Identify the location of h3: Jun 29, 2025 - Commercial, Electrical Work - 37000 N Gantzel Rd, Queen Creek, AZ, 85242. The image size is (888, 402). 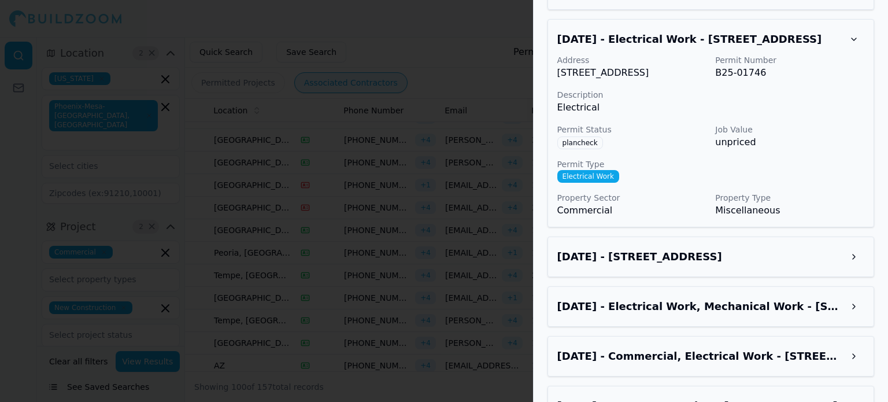
(700, 356).